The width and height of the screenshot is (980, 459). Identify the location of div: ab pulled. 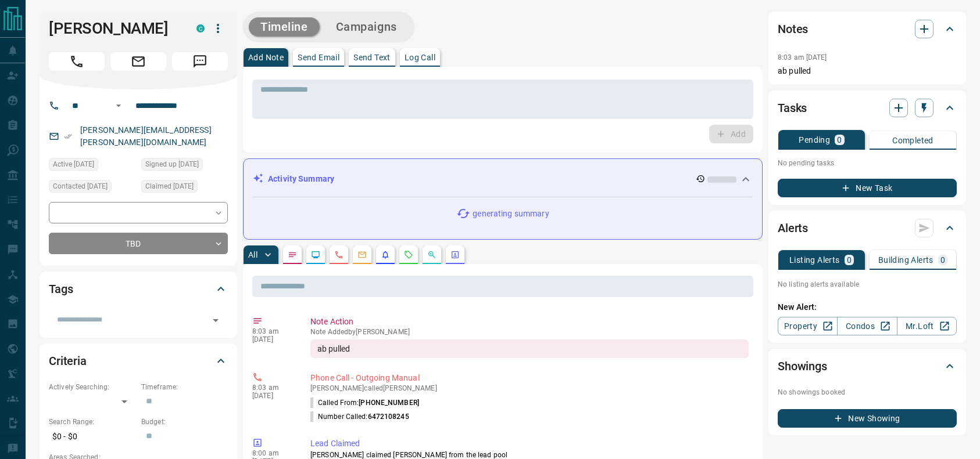
(529, 349).